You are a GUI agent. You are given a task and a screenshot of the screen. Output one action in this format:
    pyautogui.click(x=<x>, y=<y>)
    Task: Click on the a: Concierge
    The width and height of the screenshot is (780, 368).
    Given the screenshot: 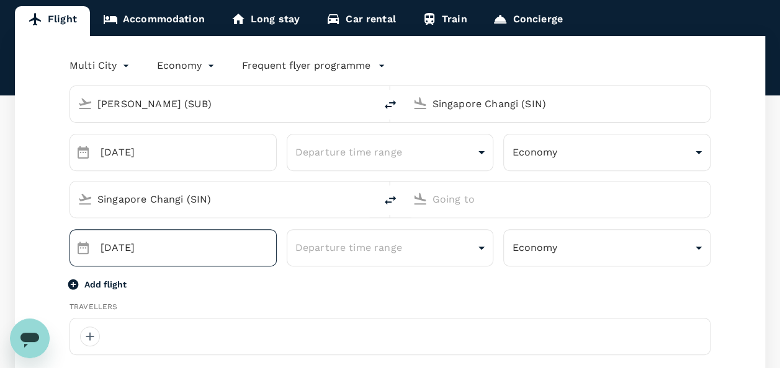 What is the action you would take?
    pyautogui.click(x=527, y=21)
    